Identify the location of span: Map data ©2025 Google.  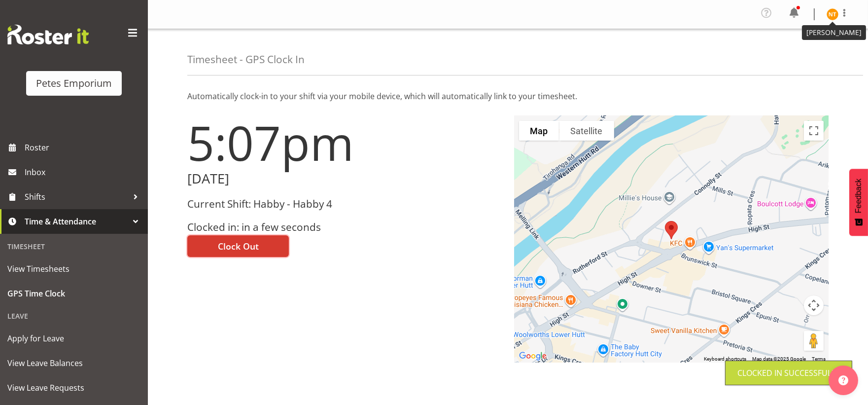
(778, 359).